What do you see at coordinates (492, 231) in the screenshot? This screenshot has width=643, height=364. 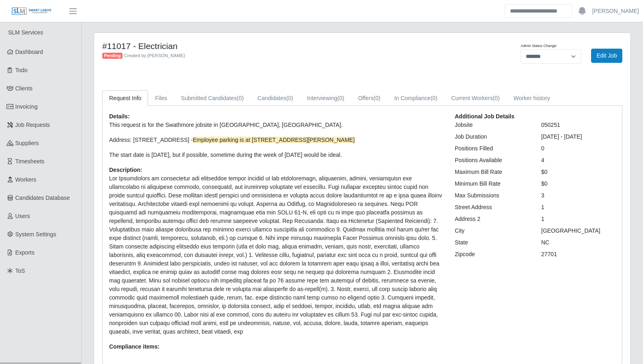 I see `div: City` at bounding box center [492, 231].